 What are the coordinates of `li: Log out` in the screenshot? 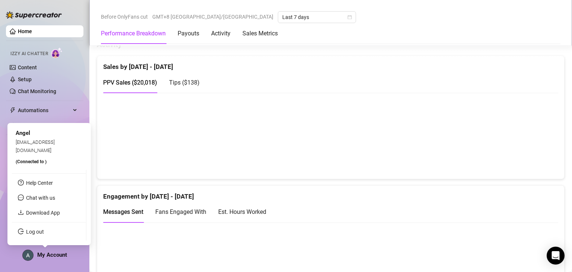 It's located at (49, 232).